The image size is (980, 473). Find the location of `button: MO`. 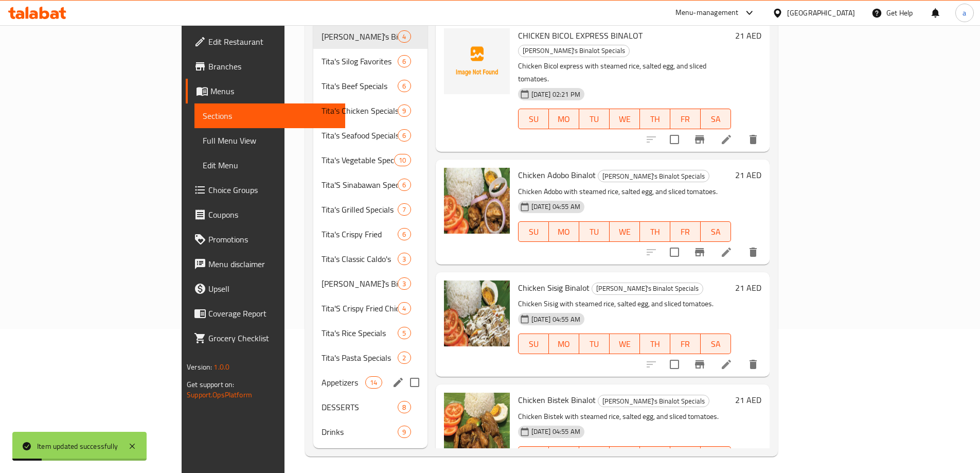

button: MO is located at coordinates (564, 344).